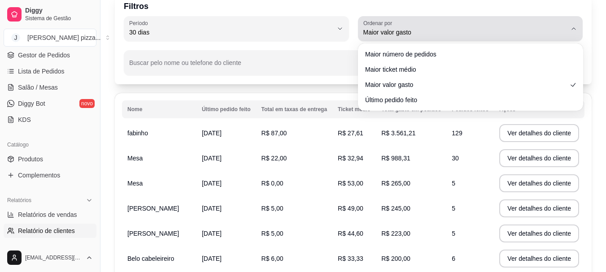  Describe the element at coordinates (354, 110) in the screenshot. I see `th: Ticket médio` at that location.